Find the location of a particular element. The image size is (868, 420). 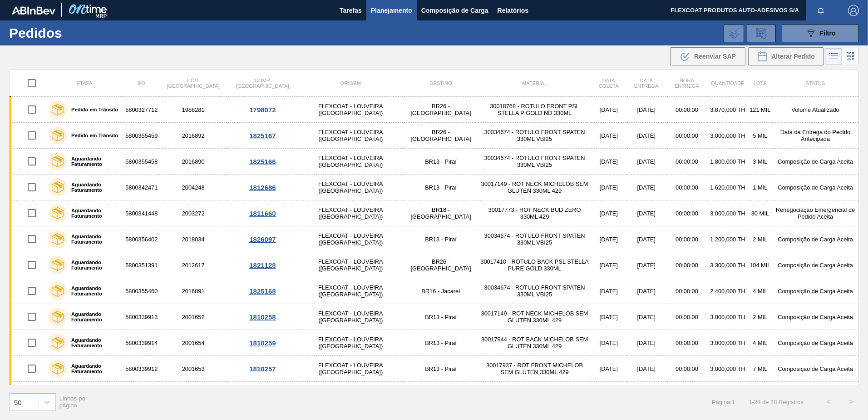

div: 1826097 is located at coordinates (262, 239).